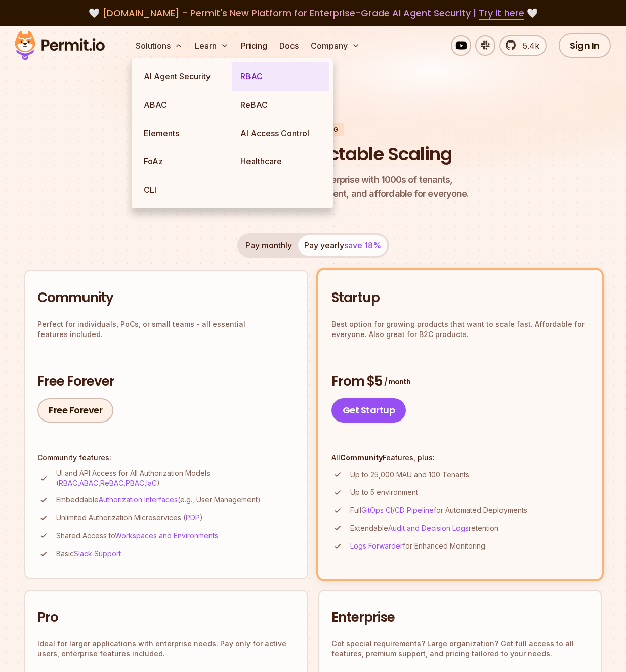  Describe the element at coordinates (377, 546) in the screenshot. I see `a: Logs Forwarder` at that location.